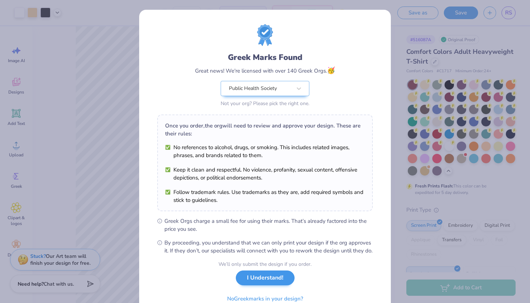  What do you see at coordinates (265, 129) in the screenshot?
I see `div: Once you order, the org will need to review and approve your design. These are their rules:` at bounding box center [265, 129].